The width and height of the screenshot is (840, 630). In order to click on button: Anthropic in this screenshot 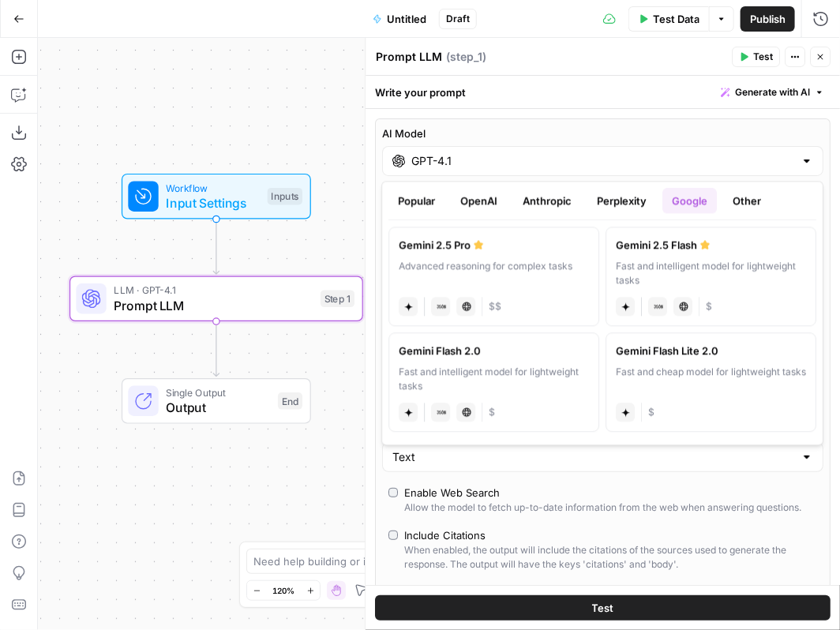, I will do `click(547, 200)`.